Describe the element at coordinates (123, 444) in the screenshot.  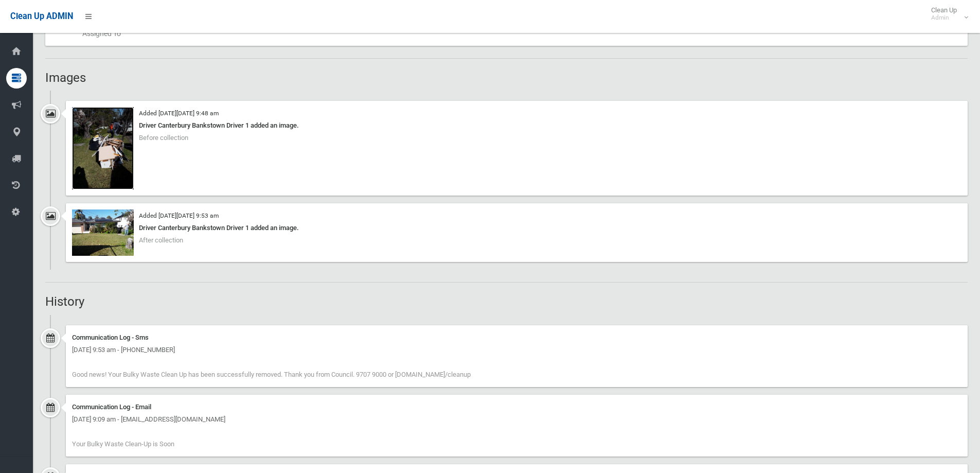
I see `span: Your Bulky Waste Clean-Up is Soon` at that location.